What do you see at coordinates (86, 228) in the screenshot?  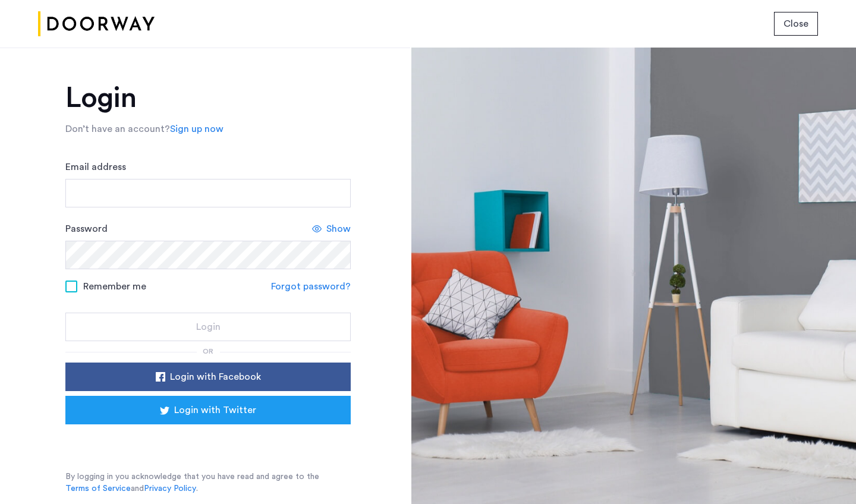 I see `label: Password` at bounding box center [86, 228].